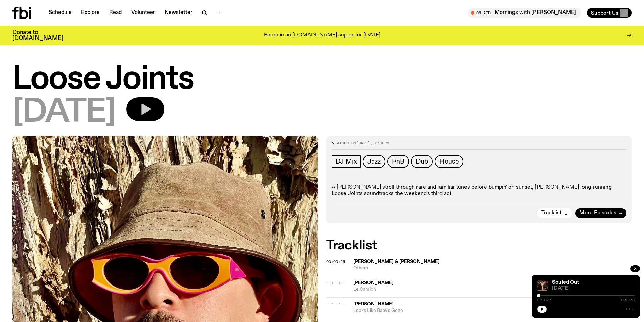 The height and width of the screenshot is (322, 644). What do you see at coordinates (493, 311) in the screenshot?
I see `span: Looks Like Baby's Gone` at bounding box center [493, 311].